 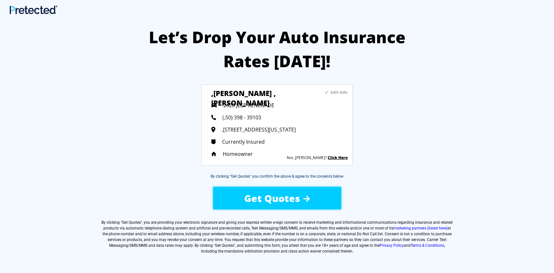 I want to click on span: 2020 JEEP RENEGADE, so click(x=249, y=105).